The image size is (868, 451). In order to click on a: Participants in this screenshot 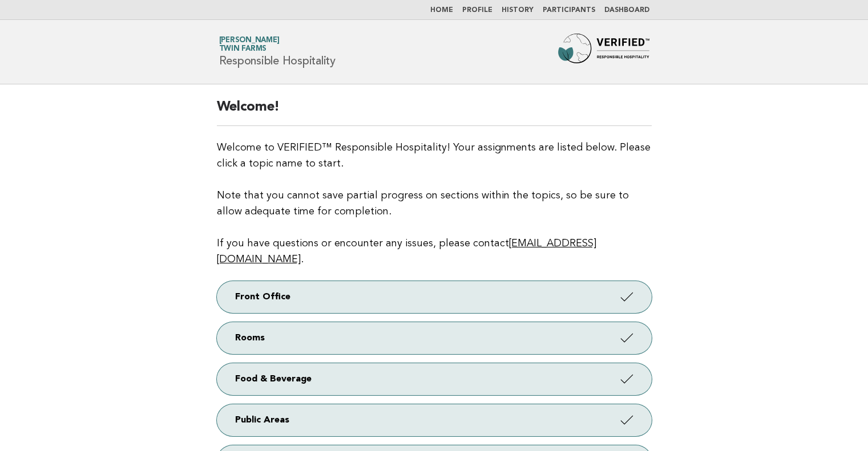, I will do `click(569, 10)`.